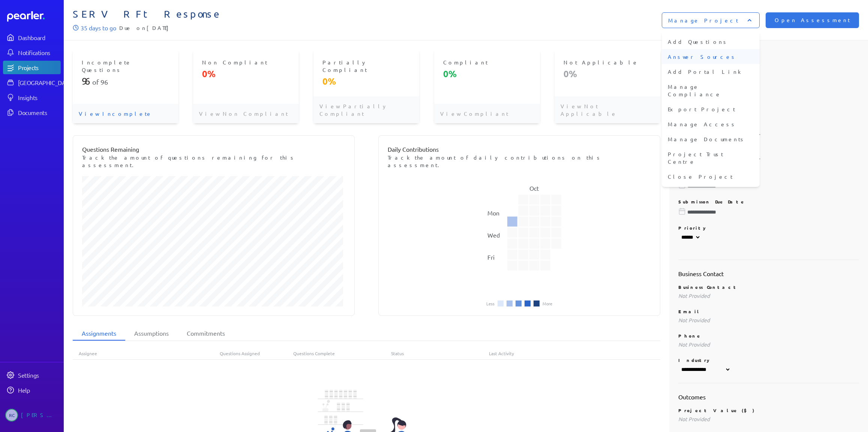 This screenshot has height=432, width=868. Describe the element at coordinates (703, 20) in the screenshot. I see `p: Manage Project` at that location.